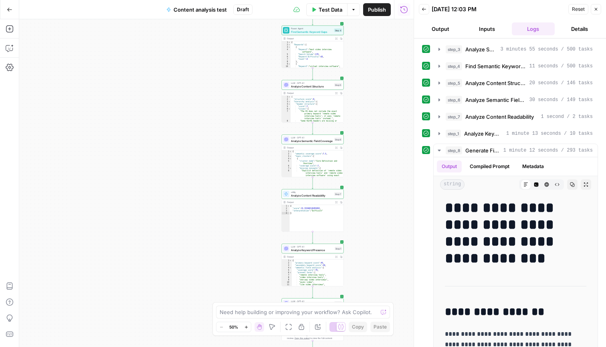 The image size is (606, 347). I want to click on div: LLM · GPT-4.1Analyze Content StructureStep 5Output{ "structure_score":8, "hierarchy_analysis":{ "..., so click(313, 101).